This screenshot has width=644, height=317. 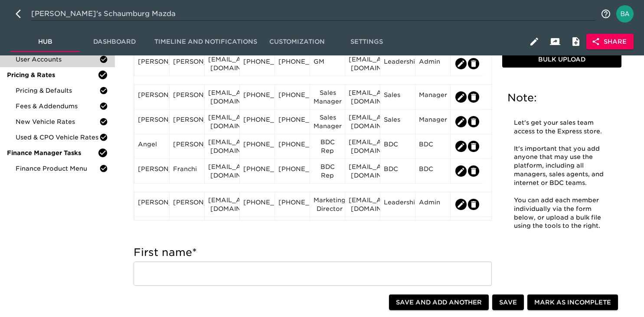 What do you see at coordinates (561, 166) in the screenshot?
I see `p: It's important that you add anyone that may use the platform, including all managers, sales agent...` at bounding box center [561, 166].